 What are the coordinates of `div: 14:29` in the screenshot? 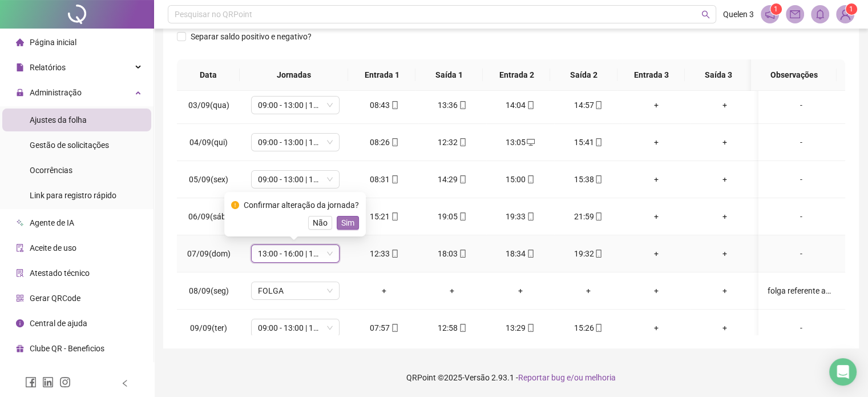 It's located at (452, 179).